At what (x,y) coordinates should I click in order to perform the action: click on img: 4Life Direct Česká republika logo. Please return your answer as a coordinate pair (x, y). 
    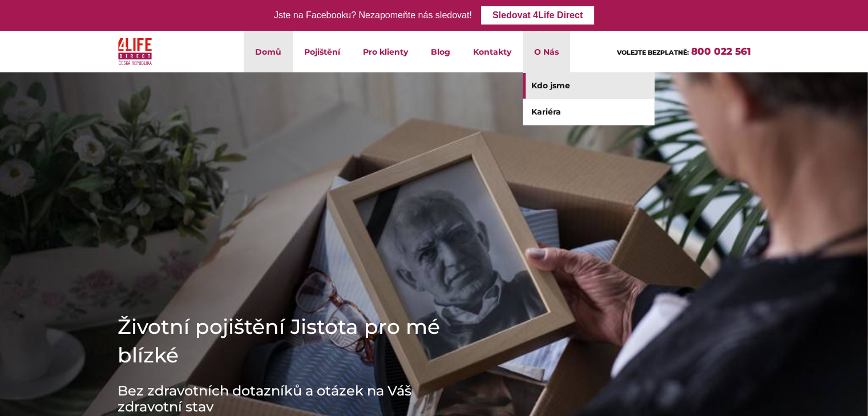
    Looking at the image, I should click on (135, 51).